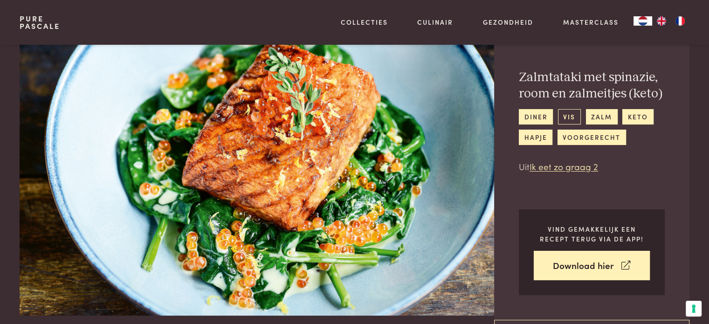 The image size is (709, 324). What do you see at coordinates (671, 21) in the screenshot?
I see `ul: Language list` at bounding box center [671, 21].